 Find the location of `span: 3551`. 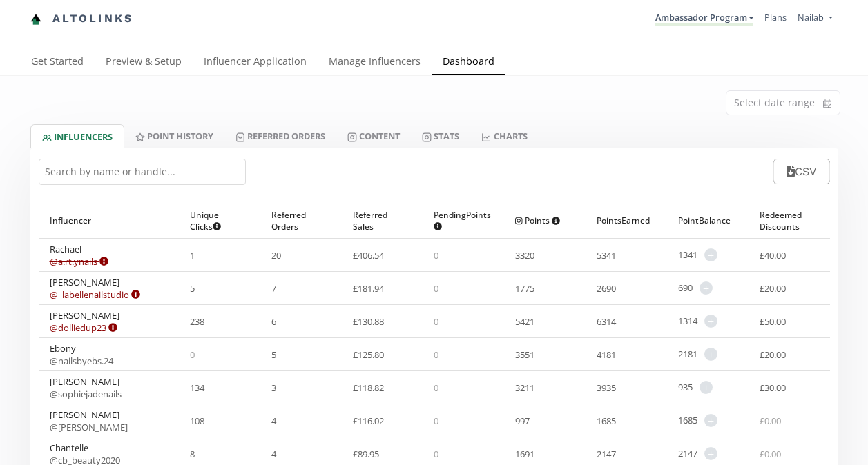

span: 3551 is located at coordinates (525, 355).